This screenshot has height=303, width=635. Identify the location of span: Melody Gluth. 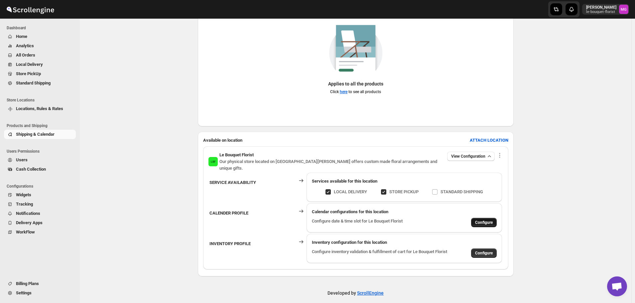
(623, 9).